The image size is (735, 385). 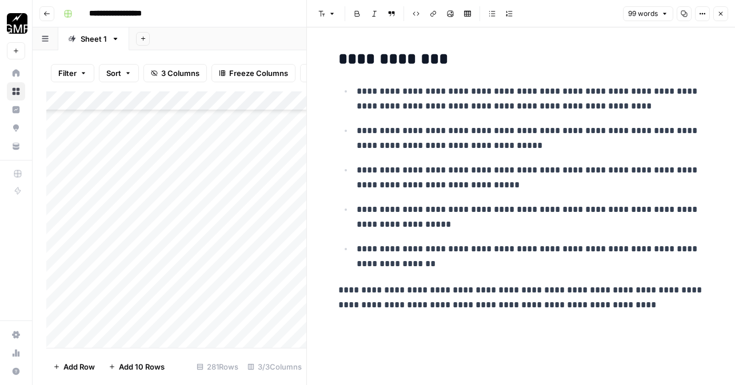 I want to click on a: Usage, so click(x=16, y=353).